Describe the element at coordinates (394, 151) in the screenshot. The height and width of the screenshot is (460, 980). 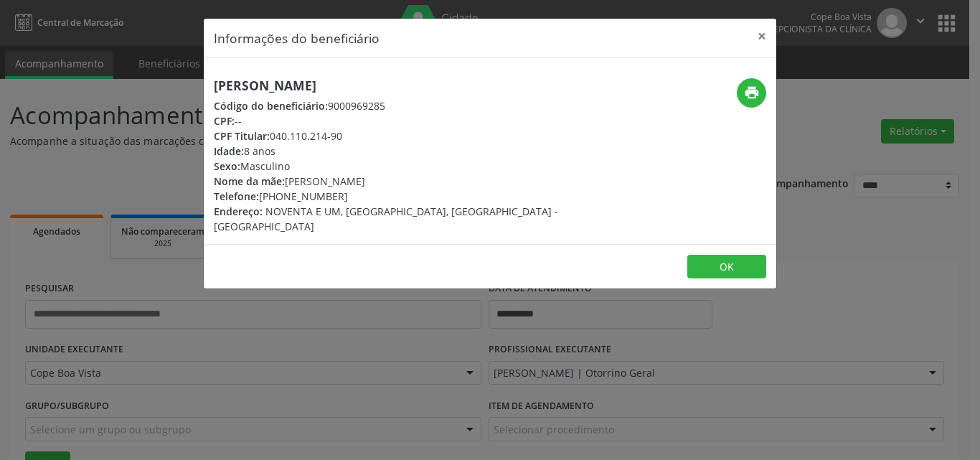
I see `div: 8 anos` at that location.